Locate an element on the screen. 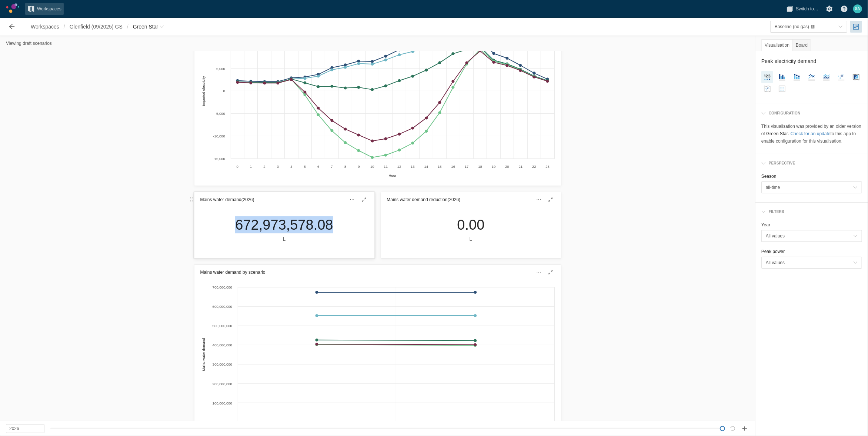 The height and width of the screenshot is (436, 868). div: Board is located at coordinates (802, 45).